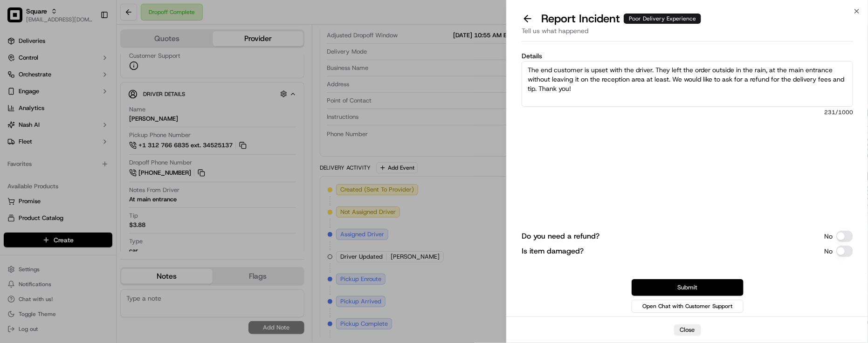  Describe the element at coordinates (662, 19) in the screenshot. I see `div: Poor Delivery Experience` at that location.